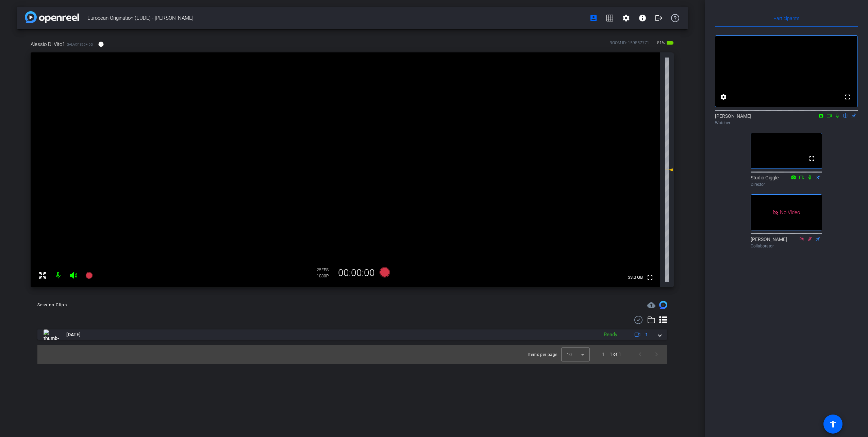 This screenshot has width=868, height=437. Describe the element at coordinates (663, 305) in the screenshot. I see `img: Session clips` at that location.